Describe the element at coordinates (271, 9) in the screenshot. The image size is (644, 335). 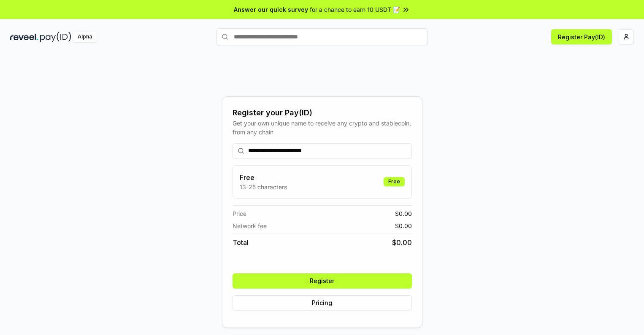
I see `span: Answer our quick survey` at that location.